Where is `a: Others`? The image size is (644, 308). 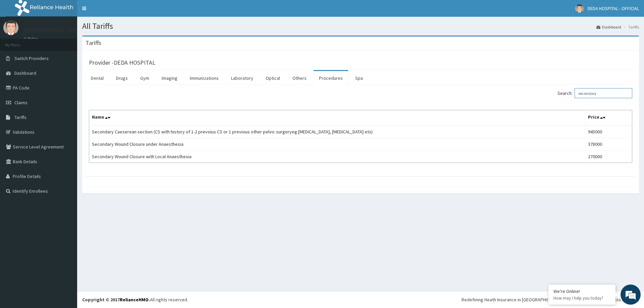
a: Others is located at coordinates (299, 78).